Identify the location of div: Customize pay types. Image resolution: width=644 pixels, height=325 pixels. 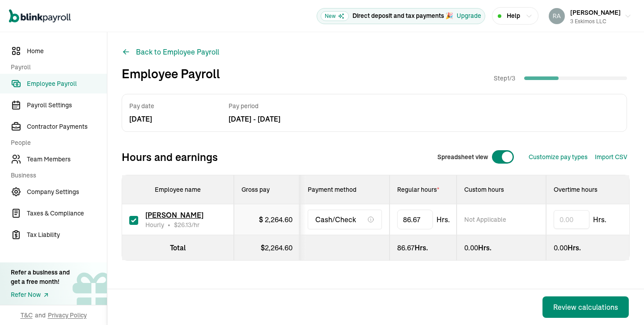
(559, 157).